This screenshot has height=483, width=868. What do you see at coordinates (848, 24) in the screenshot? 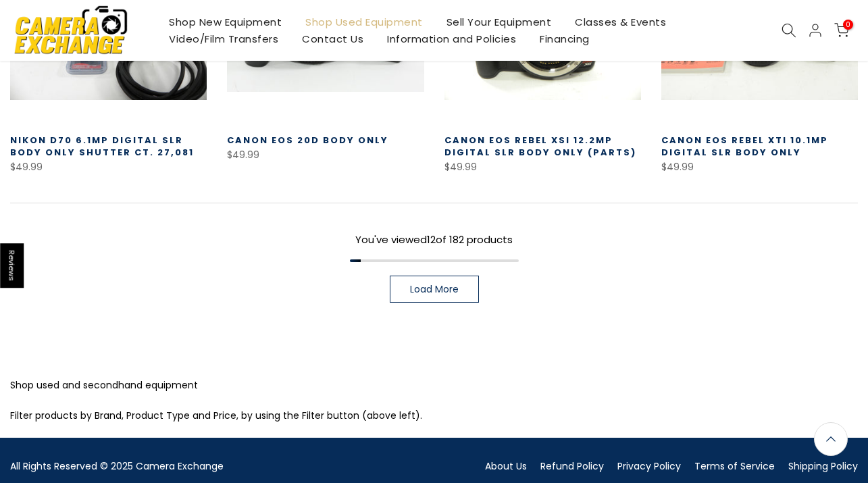
I see `span: 0` at bounding box center [848, 24].